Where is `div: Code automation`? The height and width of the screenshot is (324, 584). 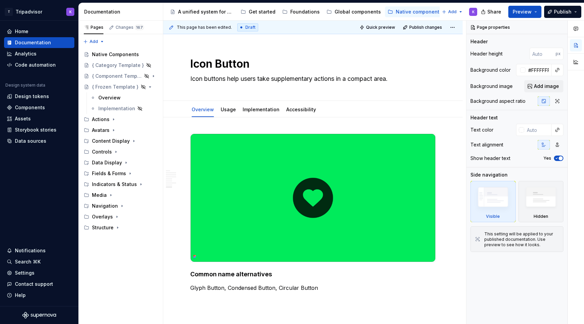
div: Code automation is located at coordinates (35, 65).